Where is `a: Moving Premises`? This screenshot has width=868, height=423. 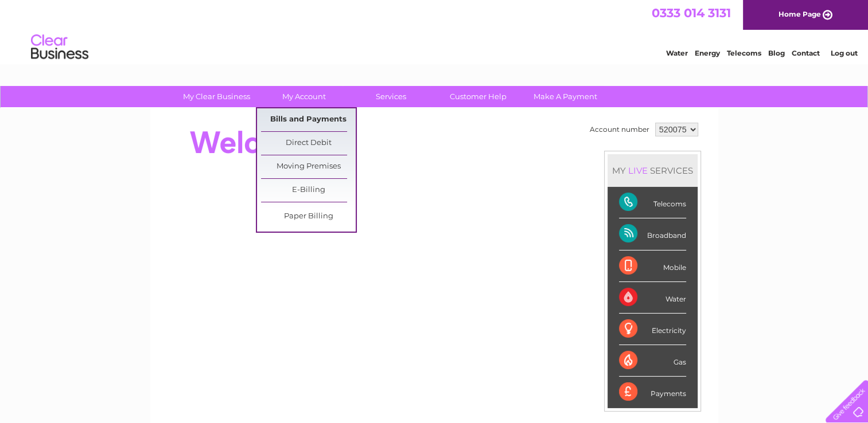
a: Moving Premises is located at coordinates (308, 167).